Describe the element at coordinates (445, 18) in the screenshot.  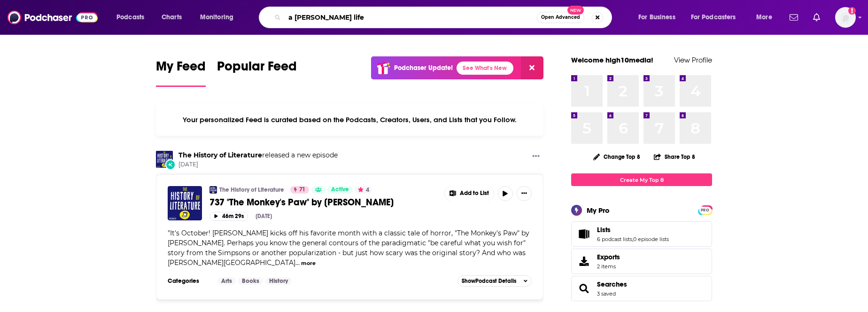
I see `div: Search podcasts, credits, & more...` at that location.